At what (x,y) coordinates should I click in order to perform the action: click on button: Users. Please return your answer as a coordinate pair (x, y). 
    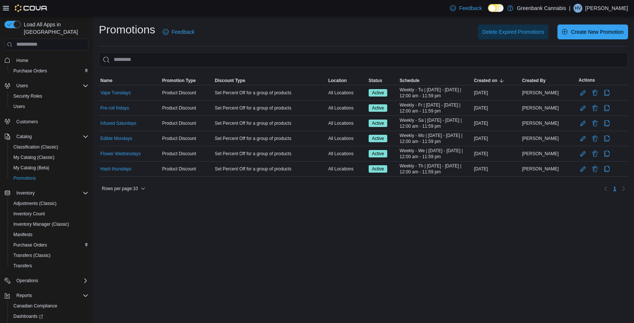
    Looking at the image, I should click on (22, 86).